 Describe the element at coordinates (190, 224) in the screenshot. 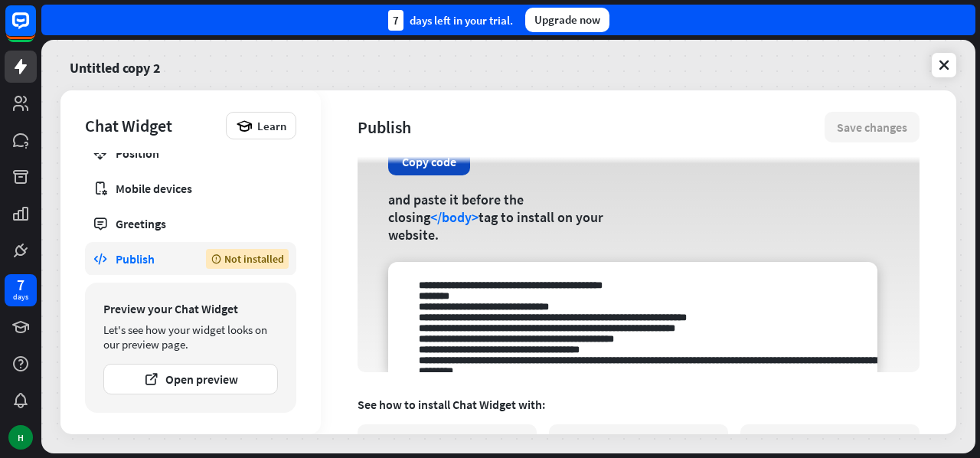

I see `div: Greetings` at that location.